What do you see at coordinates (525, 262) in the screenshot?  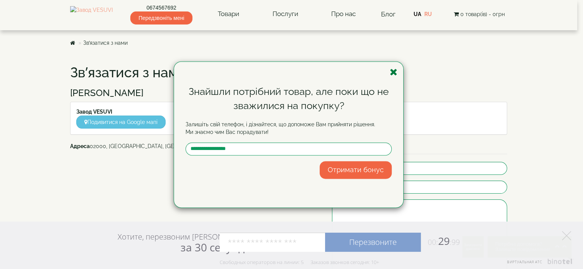 I see `span: Виртуальная АТС` at bounding box center [525, 262].